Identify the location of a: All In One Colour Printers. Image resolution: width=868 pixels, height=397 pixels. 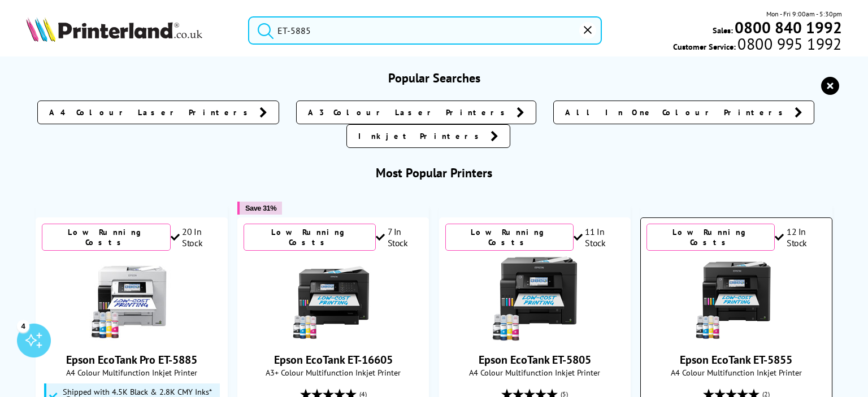
(684, 113).